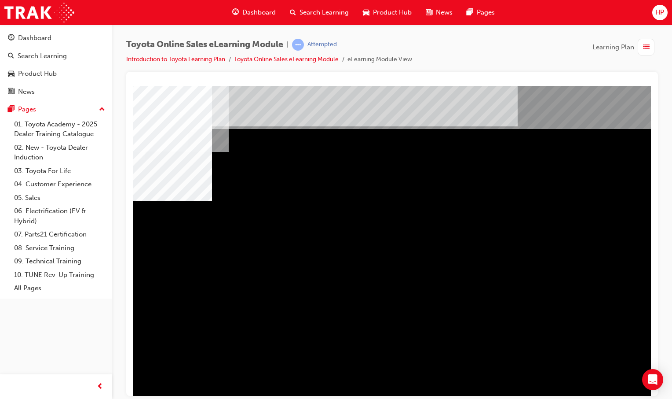 This screenshot has height=399, width=672. I want to click on a: 01. Toyota Academy - 2025 Dealer Training Catalogue, so click(59, 129).